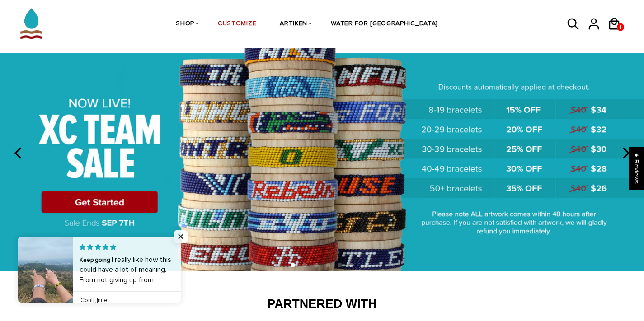 This screenshot has height=321, width=644. Describe the element at coordinates (621, 27) in the screenshot. I see `a: 1` at that location.